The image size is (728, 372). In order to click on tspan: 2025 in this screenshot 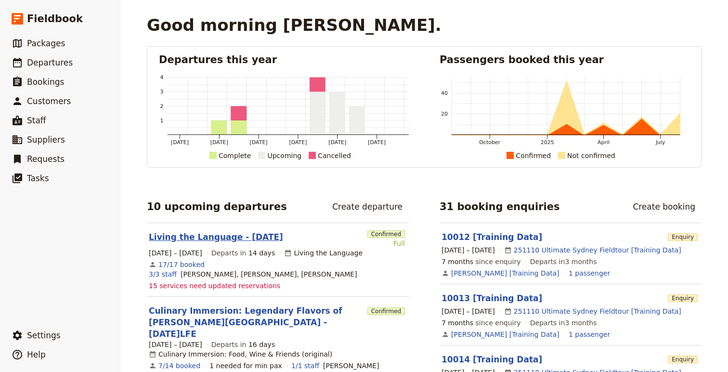, I will do `click(548, 142)`.